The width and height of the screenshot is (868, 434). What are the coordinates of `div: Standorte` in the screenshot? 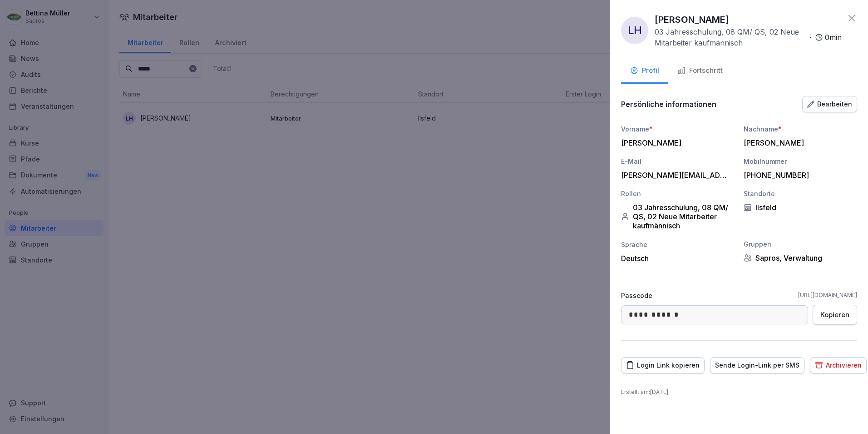 It's located at (801, 194).